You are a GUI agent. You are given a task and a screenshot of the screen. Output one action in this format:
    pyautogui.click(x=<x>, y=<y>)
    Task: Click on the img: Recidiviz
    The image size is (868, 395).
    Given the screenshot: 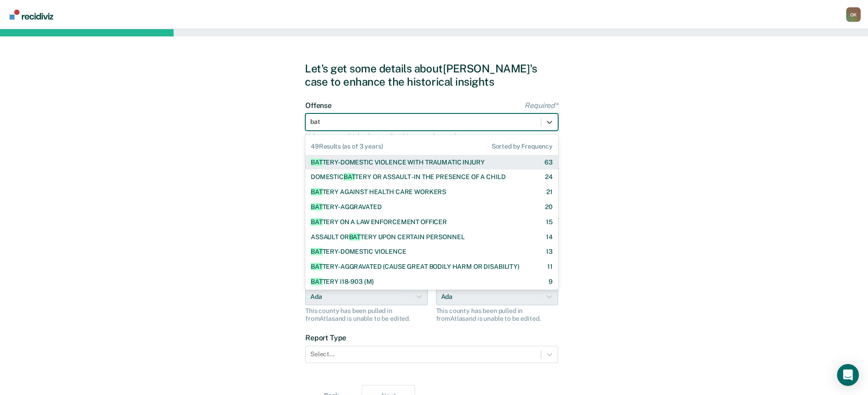 What is the action you would take?
    pyautogui.click(x=31, y=14)
    